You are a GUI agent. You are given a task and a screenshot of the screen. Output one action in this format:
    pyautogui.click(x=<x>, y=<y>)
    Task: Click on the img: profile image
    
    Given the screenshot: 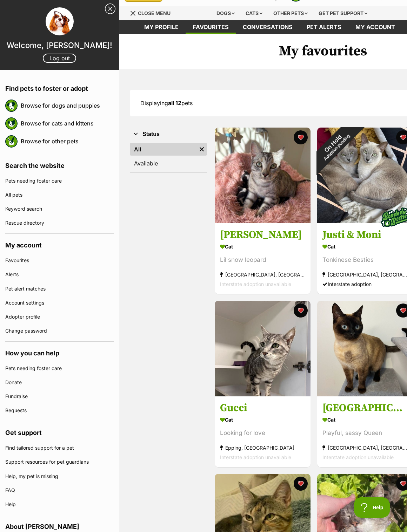 What is the action you would take?
    pyautogui.click(x=60, y=21)
    